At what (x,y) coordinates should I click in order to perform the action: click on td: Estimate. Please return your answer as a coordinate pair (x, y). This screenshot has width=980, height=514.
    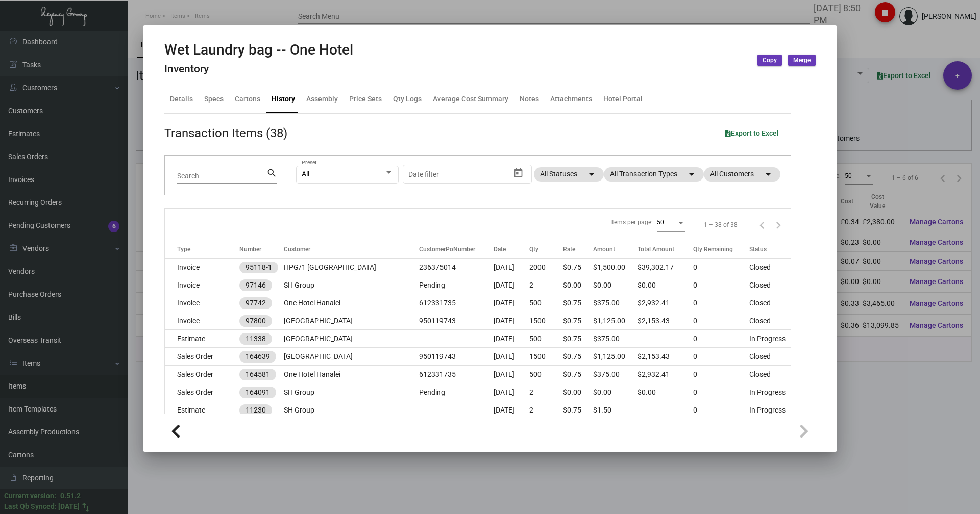
    Looking at the image, I should click on (202, 339).